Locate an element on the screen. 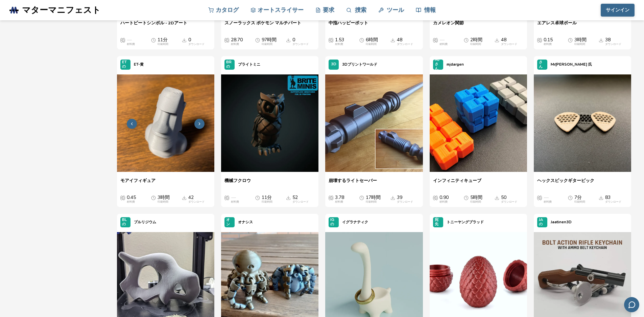 The image size is (644, 317). span: ハートビートシンボル - 2Dアート is located at coordinates (154, 25).